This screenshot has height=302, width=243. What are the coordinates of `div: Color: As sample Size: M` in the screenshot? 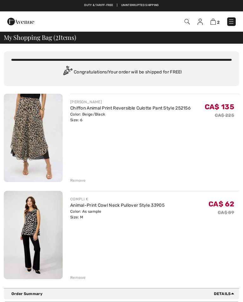 It's located at (117, 214).